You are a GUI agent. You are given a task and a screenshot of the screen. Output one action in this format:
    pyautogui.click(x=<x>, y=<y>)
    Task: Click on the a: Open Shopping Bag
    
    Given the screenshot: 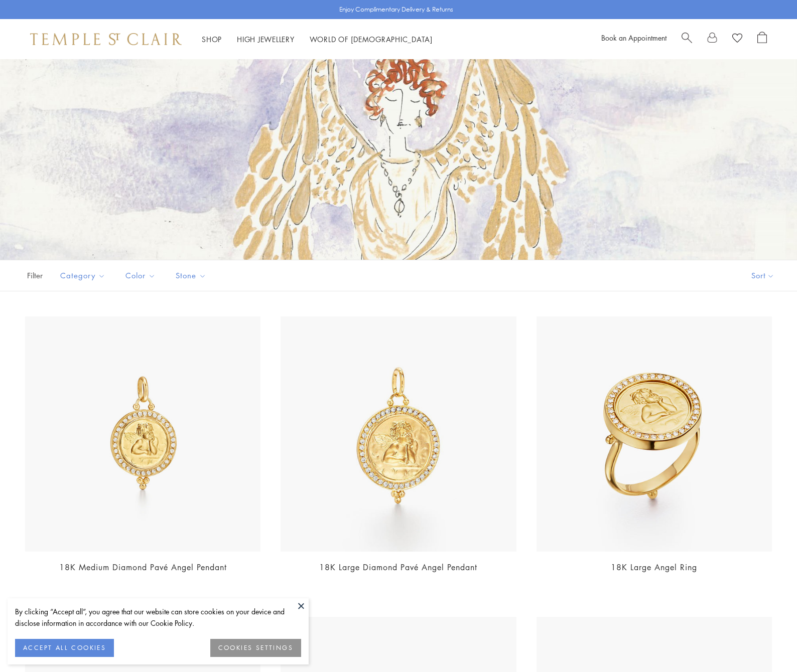 What is the action you would take?
    pyautogui.click(x=762, y=39)
    